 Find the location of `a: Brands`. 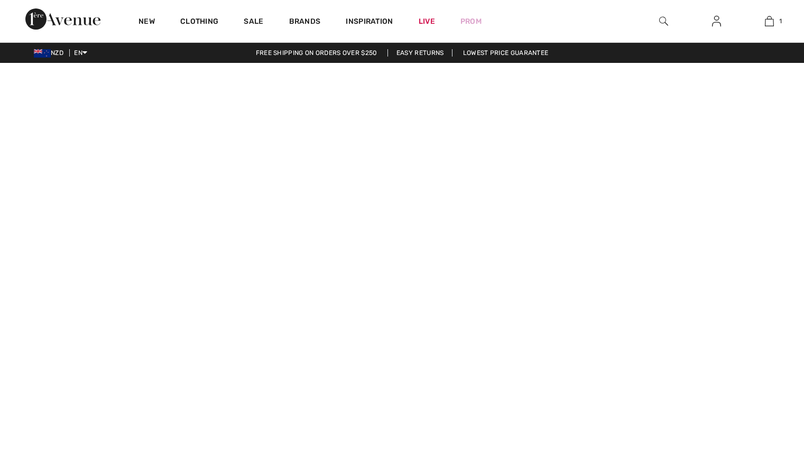

a: Brands is located at coordinates (305, 22).